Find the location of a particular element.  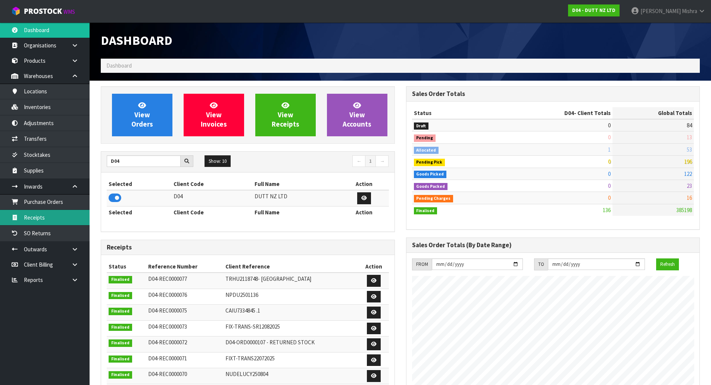

span: 385198 is located at coordinates (684, 210).